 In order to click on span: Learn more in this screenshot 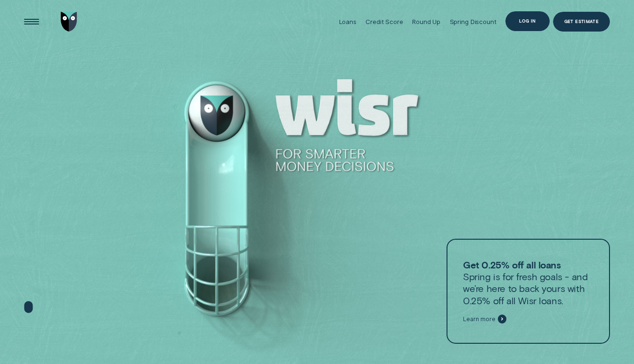, I will do `click(479, 319)`.